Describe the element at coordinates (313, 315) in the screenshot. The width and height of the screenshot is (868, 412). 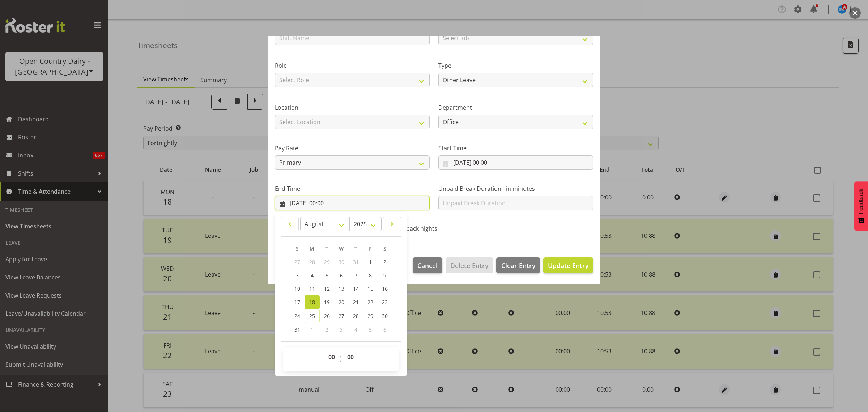
I see `span: 25` at that location.